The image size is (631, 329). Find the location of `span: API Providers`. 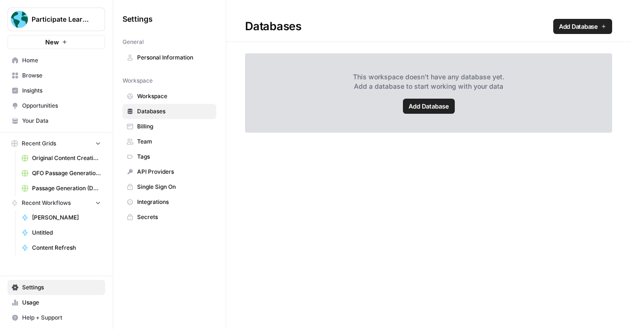

span: API Providers is located at coordinates (174, 172).